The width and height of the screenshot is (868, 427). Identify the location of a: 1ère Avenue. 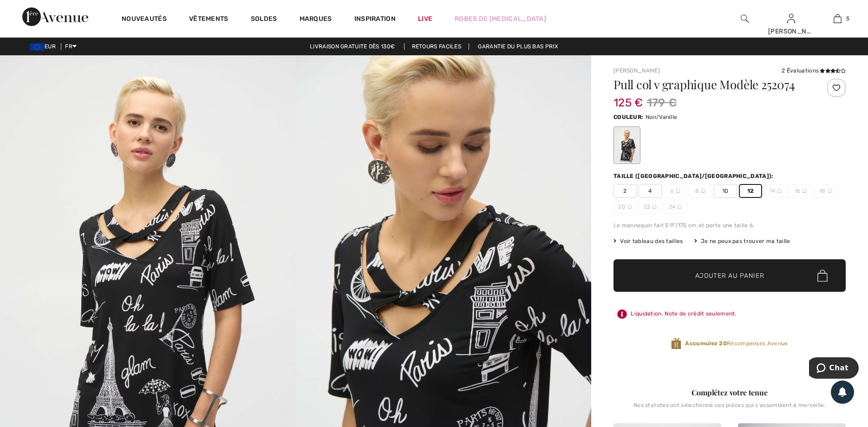
(55, 17).